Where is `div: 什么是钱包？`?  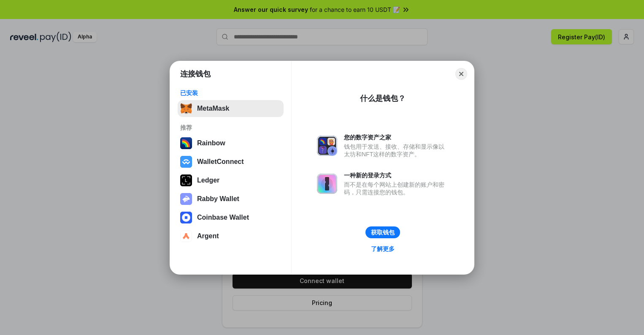 div: 什么是钱包？ is located at coordinates (383, 98).